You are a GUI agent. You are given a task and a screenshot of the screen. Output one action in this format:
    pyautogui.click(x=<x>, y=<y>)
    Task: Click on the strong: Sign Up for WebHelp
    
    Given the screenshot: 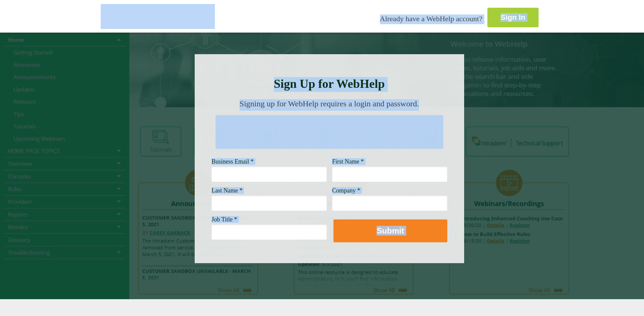 What is the action you would take?
    pyautogui.click(x=330, y=84)
    